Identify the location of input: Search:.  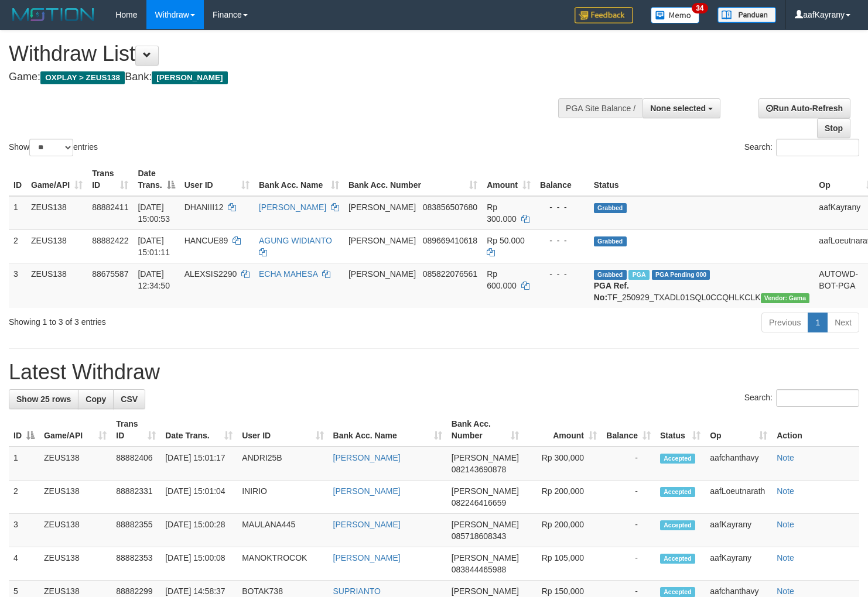
(818, 398).